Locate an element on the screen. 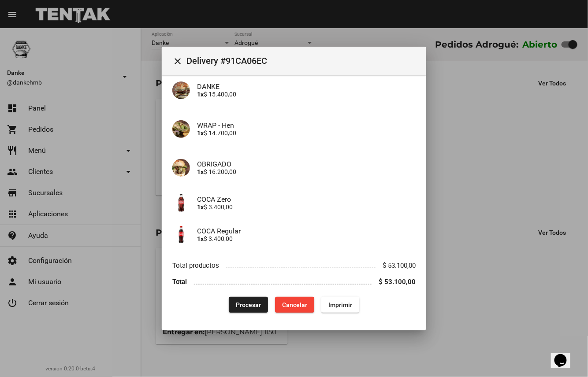 This screenshot has width=588, height=377. span: Imprimir is located at coordinates (340, 305).